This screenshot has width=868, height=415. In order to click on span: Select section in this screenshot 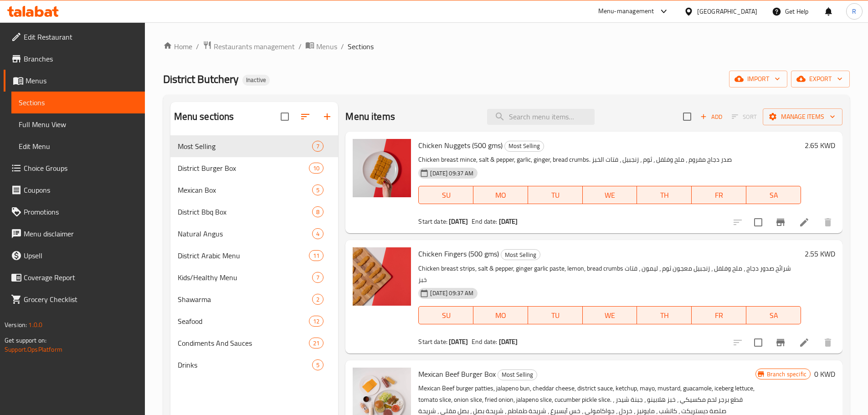, I will do `click(687, 117)`.